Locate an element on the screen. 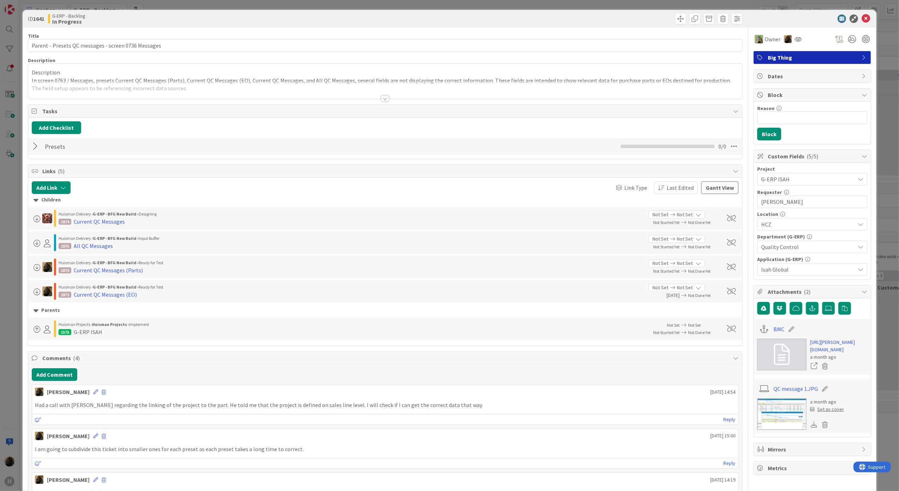 The width and height of the screenshot is (899, 491). button: Add Comment is located at coordinates (54, 374).